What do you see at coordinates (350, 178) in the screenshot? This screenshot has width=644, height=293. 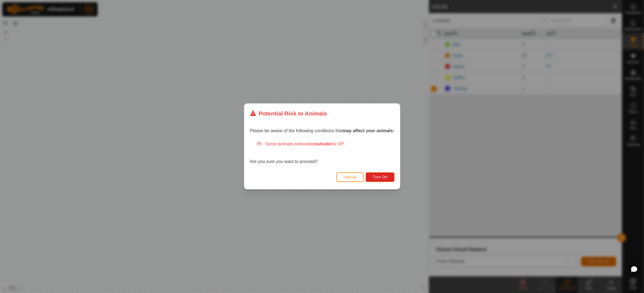 I see `span: Cancel` at bounding box center [350, 178].